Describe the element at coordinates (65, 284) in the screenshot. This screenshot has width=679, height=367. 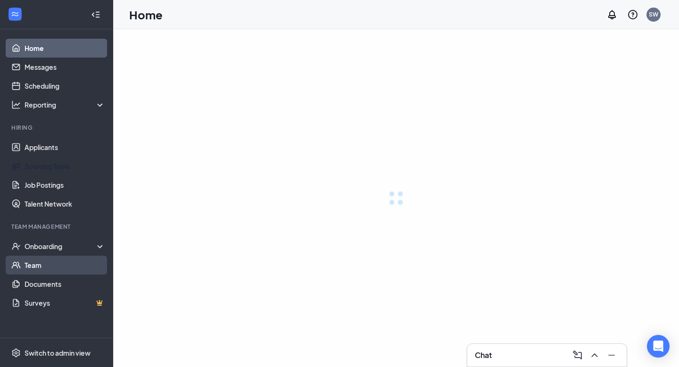
I see `a: Documents` at that location.